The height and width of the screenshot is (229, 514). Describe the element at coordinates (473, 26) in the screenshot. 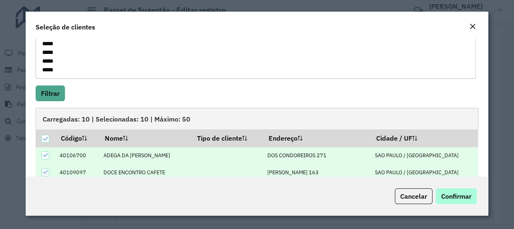

I see `em: Fechar` at that location.